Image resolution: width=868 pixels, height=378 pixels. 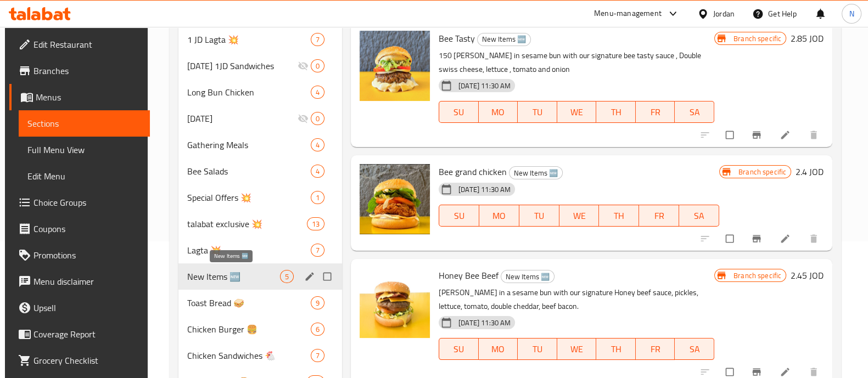 I want to click on span: Menus, so click(x=89, y=97).